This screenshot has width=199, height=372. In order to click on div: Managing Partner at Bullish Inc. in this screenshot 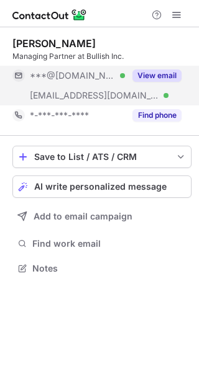, I will do `click(102, 56)`.